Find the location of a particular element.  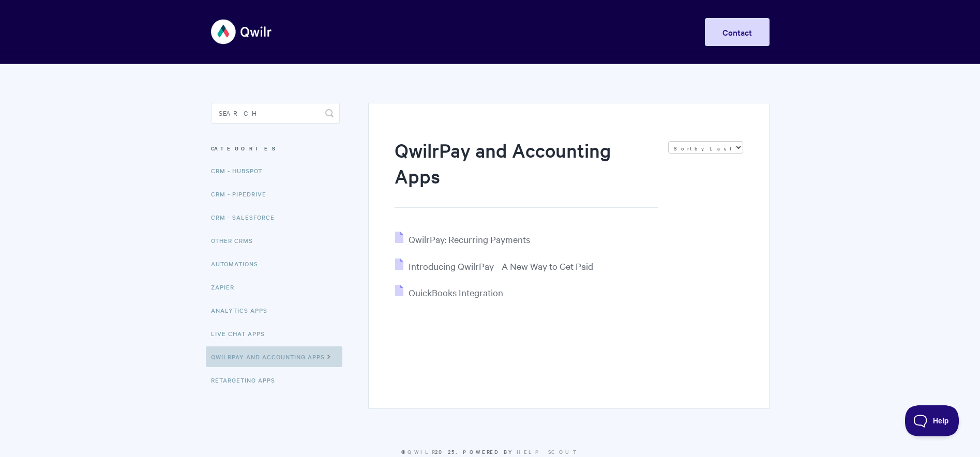

span: Powered by is located at coordinates (521, 451).